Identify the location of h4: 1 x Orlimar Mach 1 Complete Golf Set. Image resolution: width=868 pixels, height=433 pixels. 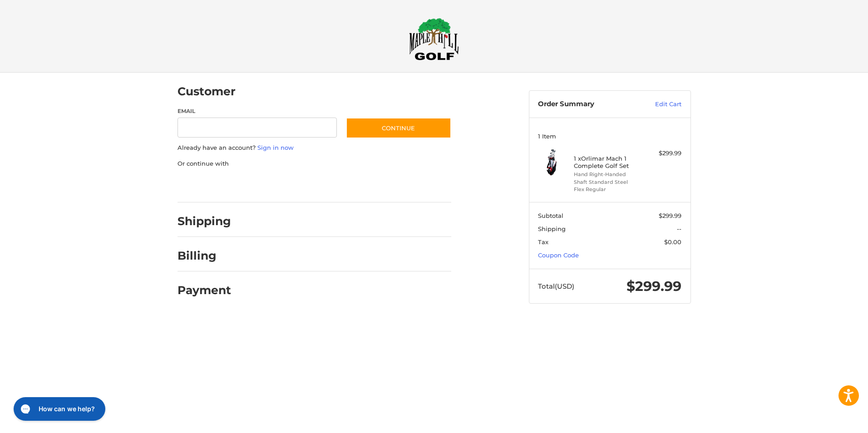
(609, 162).